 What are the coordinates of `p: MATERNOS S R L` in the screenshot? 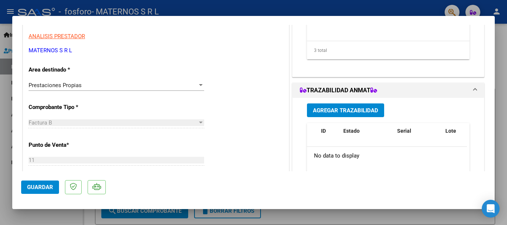 It's located at (156, 50).